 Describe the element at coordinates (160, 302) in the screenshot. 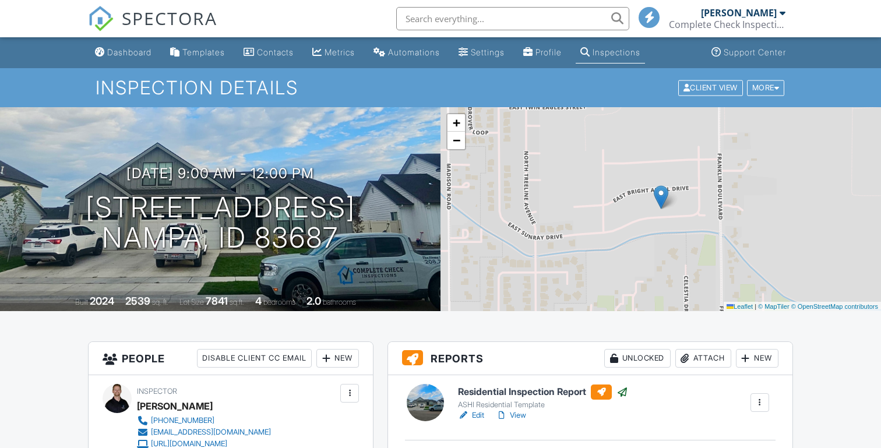

I see `span: sq. ft.` at that location.